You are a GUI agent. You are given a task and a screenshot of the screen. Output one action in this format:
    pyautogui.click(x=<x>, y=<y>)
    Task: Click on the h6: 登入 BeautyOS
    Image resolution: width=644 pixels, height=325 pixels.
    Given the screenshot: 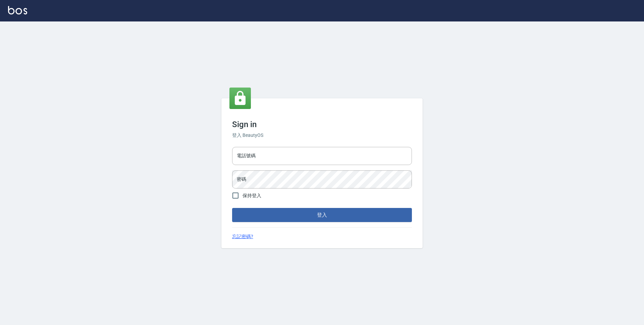 What is the action you would take?
    pyautogui.click(x=322, y=135)
    